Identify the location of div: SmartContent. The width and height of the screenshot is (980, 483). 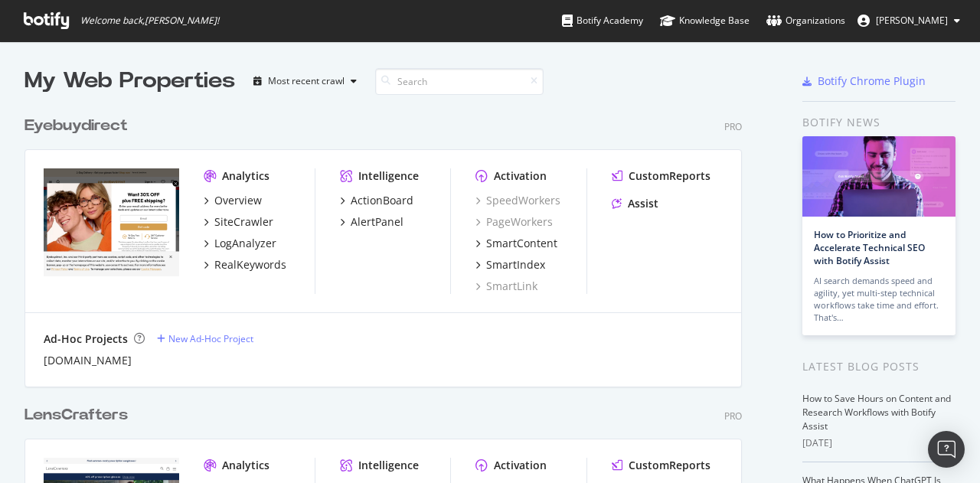
(521, 243).